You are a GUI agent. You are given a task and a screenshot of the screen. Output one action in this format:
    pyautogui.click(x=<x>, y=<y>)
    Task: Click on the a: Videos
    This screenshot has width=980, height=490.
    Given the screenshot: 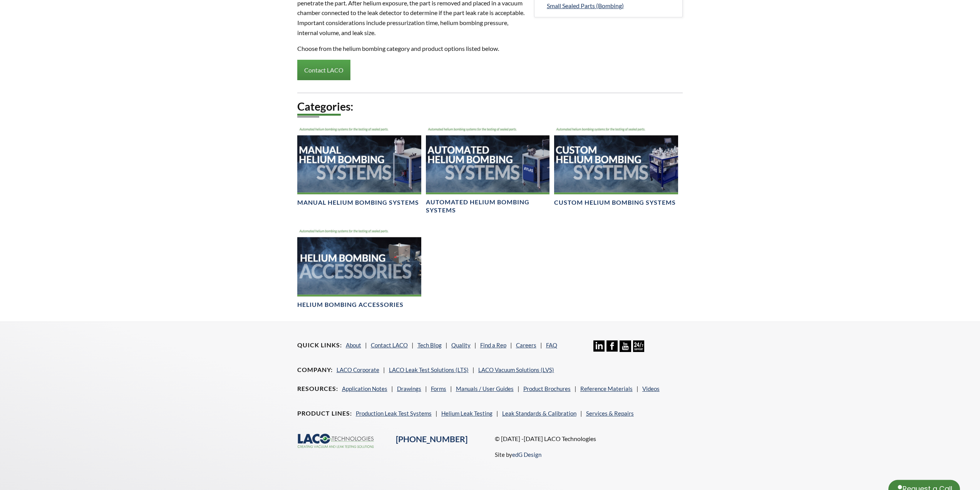 What is the action you would take?
    pyautogui.click(x=651, y=388)
    